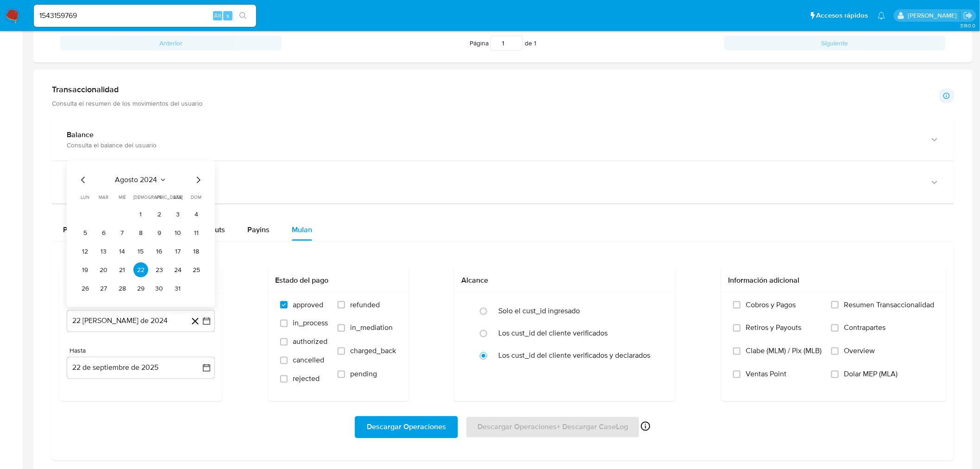 The height and width of the screenshot is (469, 980). Describe the element at coordinates (218, 15) in the screenshot. I see `span: Alt` at that location.